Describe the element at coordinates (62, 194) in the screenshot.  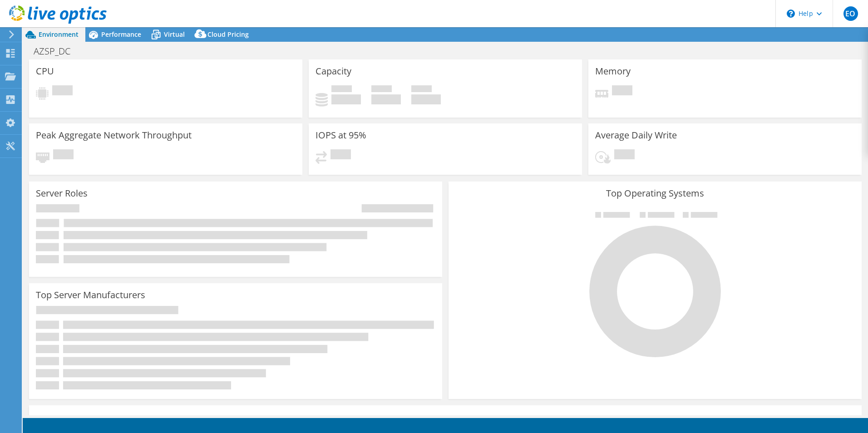
I see `h3: Server Roles` at that location.